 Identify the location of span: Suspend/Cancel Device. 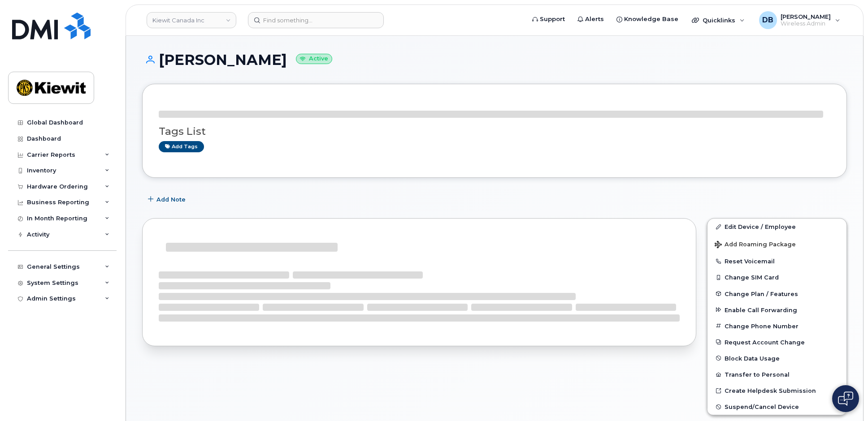
(761, 407).